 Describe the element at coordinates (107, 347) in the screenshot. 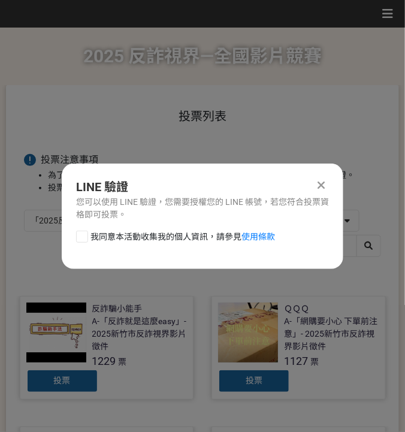

I see `a: 反詐騙小能手A-「反詐就是這麼easy」- 2025新竹市反詐視界影片徵件1229票投票` at that location.